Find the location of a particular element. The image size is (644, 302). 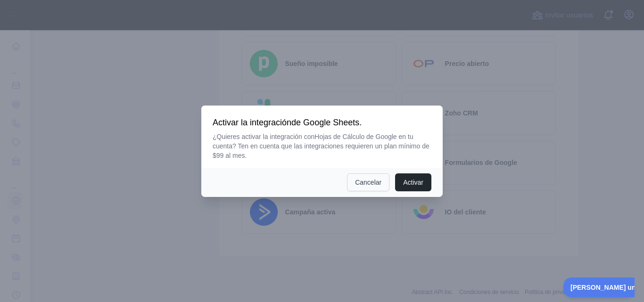

button: Activar is located at coordinates (413, 182).